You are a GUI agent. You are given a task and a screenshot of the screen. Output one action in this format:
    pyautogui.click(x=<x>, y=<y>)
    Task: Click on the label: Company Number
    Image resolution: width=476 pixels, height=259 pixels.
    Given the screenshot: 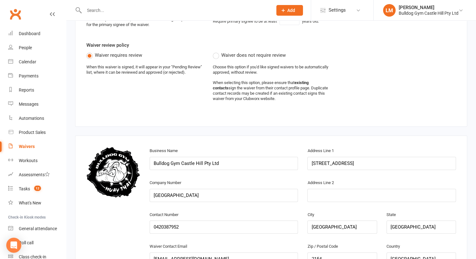 What is the action you would take?
    pyautogui.click(x=165, y=183)
    